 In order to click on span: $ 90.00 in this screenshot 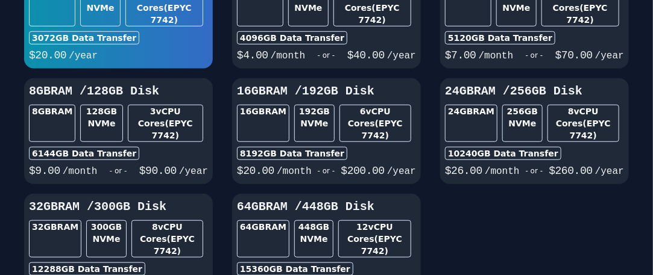, I will do `click(158, 171)`.